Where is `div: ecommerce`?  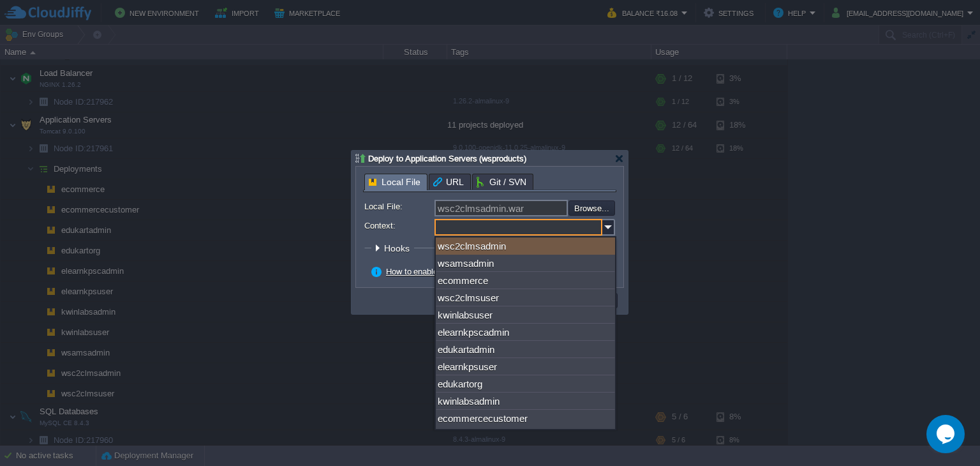 div: ecommerce is located at coordinates (525, 280).